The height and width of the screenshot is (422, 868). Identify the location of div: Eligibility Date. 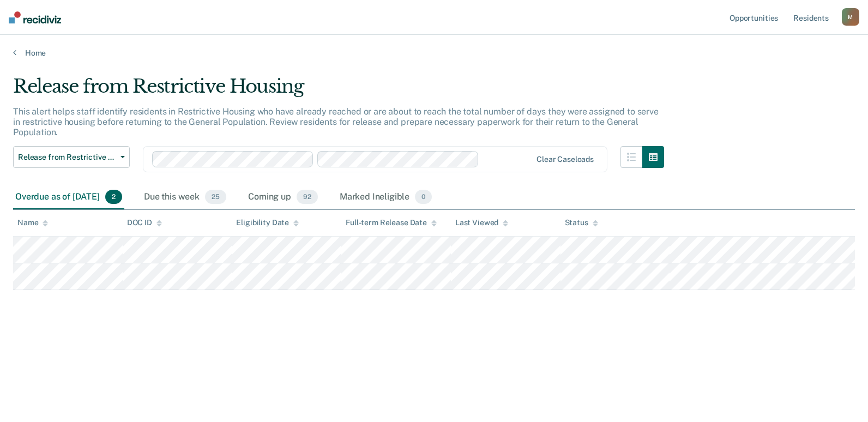
(267, 222).